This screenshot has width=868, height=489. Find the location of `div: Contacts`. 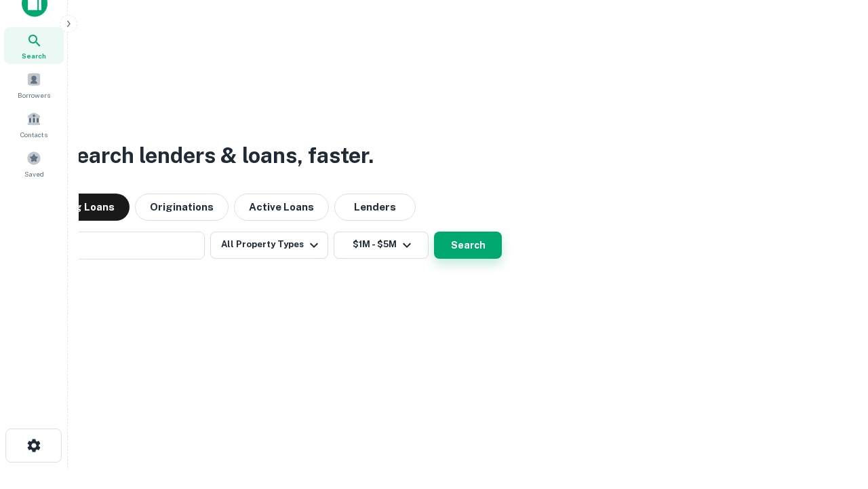

div: Contacts is located at coordinates (34, 124).